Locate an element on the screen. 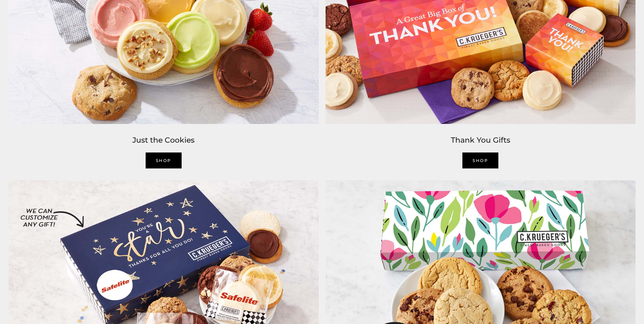  h2: Just the Cookies is located at coordinates (163, 140).